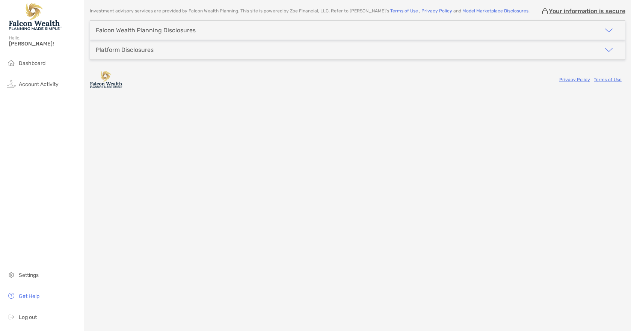 The width and height of the screenshot is (631, 331). What do you see at coordinates (11, 274) in the screenshot?
I see `img: settings icon` at bounding box center [11, 274].